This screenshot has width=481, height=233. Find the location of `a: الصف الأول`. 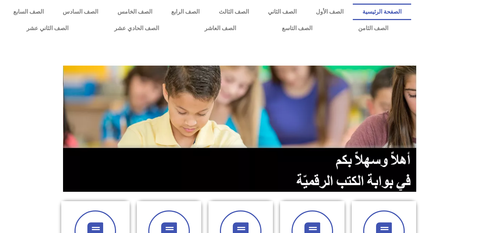

a: الصف الأول is located at coordinates (330, 12).